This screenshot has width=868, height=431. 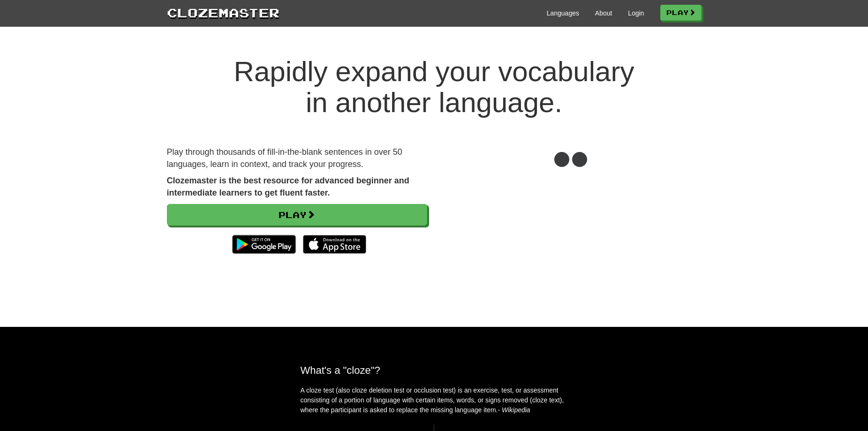 What do you see at coordinates (563, 14) in the screenshot?
I see `a: Languages` at bounding box center [563, 14].